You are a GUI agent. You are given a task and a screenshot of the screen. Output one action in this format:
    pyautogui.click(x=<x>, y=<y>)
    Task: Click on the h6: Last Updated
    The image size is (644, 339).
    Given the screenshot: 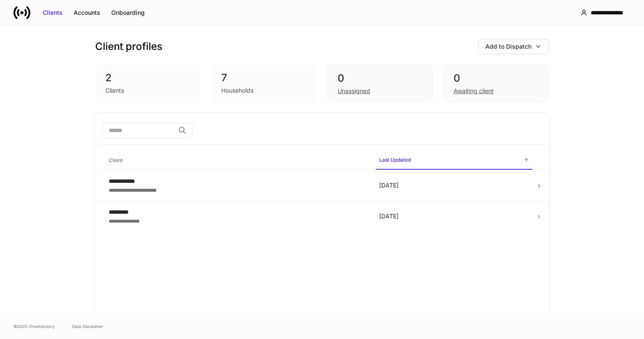 What is the action you would take?
    pyautogui.click(x=395, y=159)
    